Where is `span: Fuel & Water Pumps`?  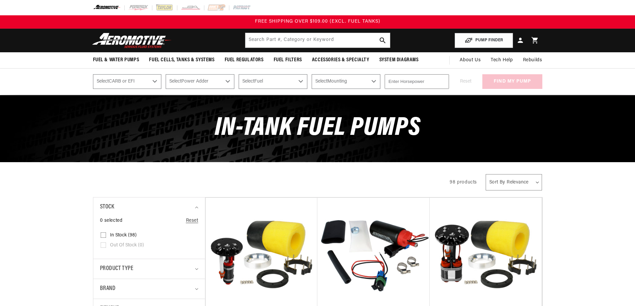
span: Fuel & Water Pumps is located at coordinates (116, 60).